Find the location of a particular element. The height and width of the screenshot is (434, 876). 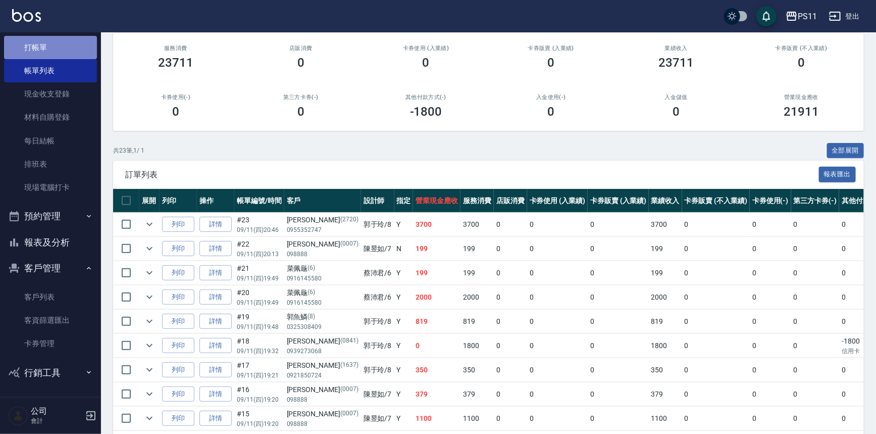

th: 業績收入 is located at coordinates (665, 200).